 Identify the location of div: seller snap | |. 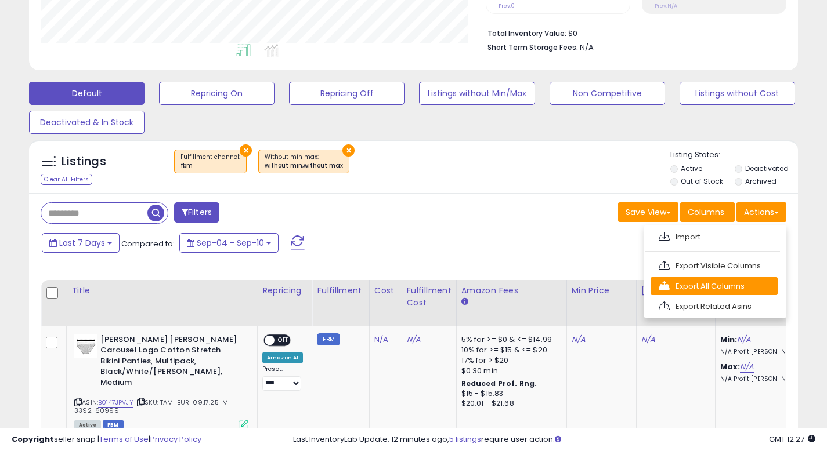
(106, 440).